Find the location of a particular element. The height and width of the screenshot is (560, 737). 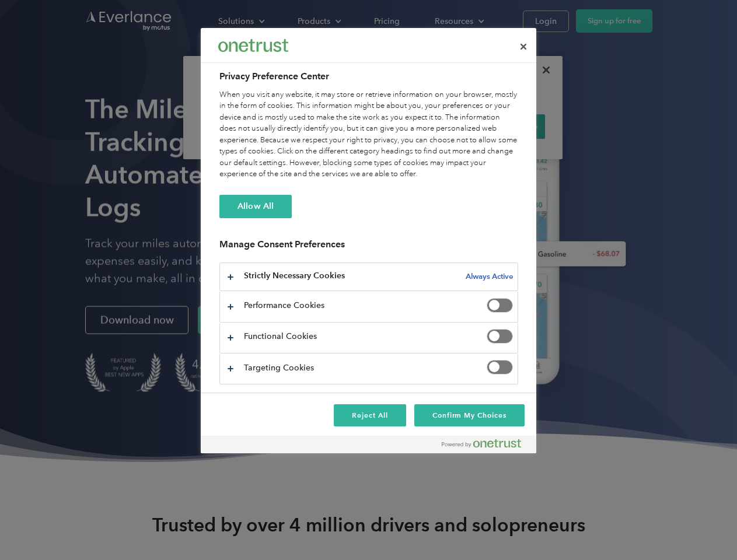

button: Allow All is located at coordinates (256, 207).